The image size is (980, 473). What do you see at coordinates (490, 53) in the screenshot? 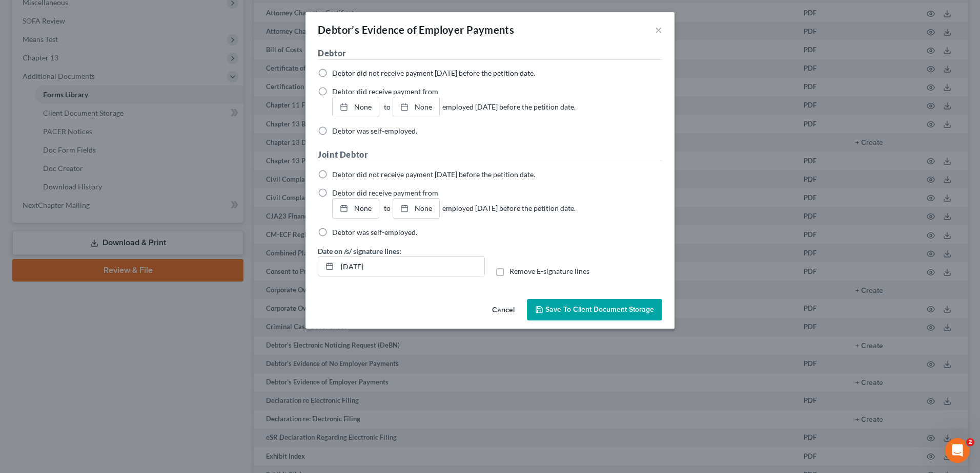
I see `h5: Debtor` at bounding box center [490, 53].